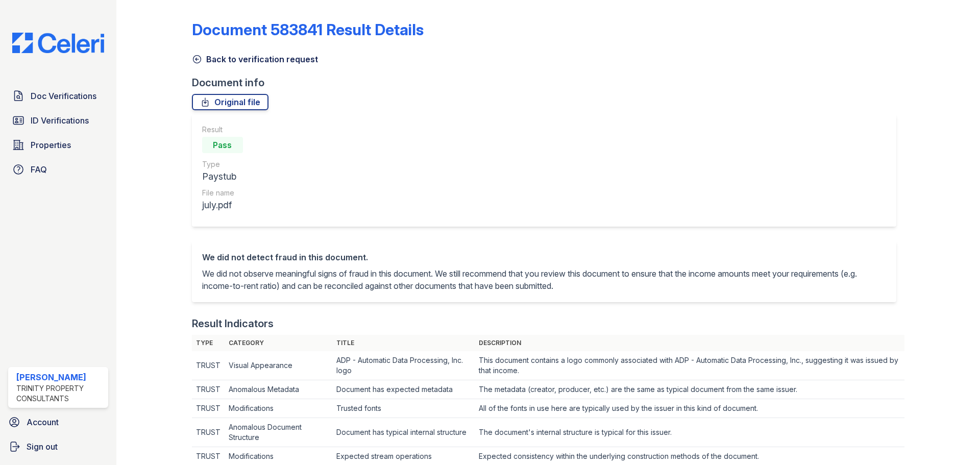  Describe the element at coordinates (58, 422) in the screenshot. I see `a: Account` at that location.